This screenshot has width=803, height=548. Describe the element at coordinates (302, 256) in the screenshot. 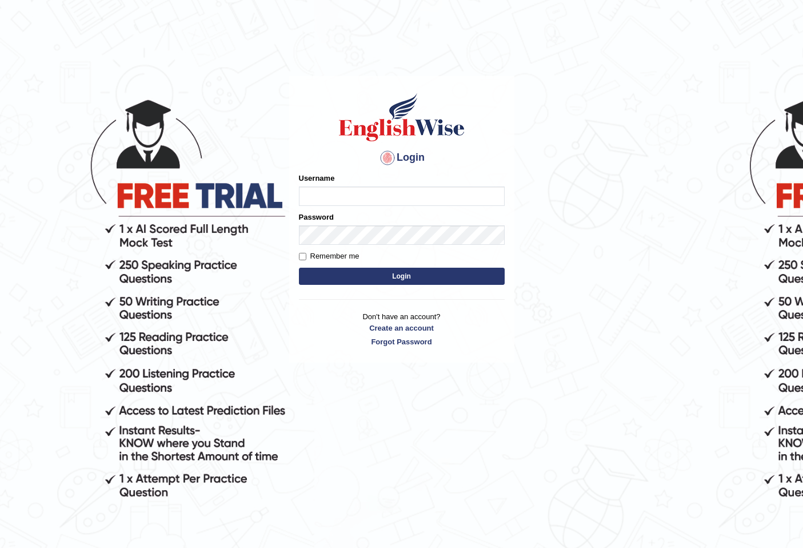

I see `input: Remember me` at that location.